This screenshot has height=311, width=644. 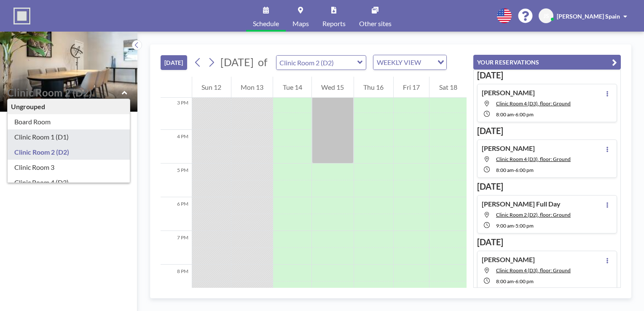 I want to click on div: Ungrouped, so click(x=68, y=106).